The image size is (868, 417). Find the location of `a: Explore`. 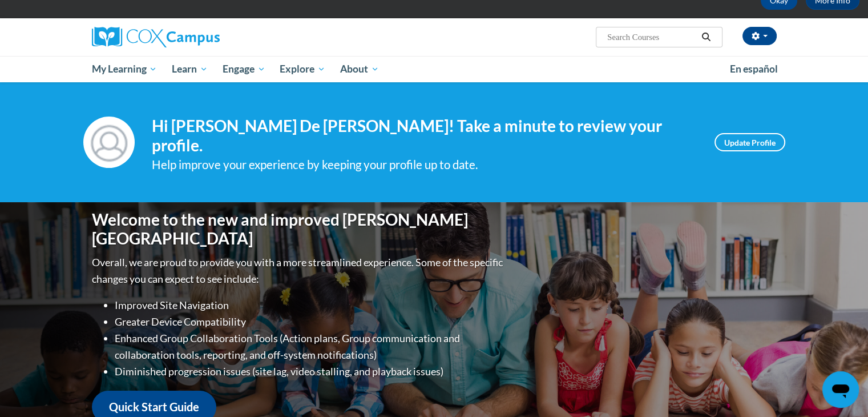

a: Explore is located at coordinates (303, 69).